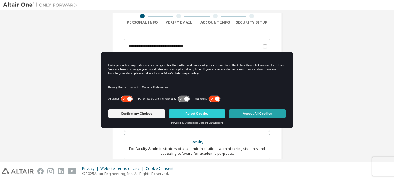 This screenshot has height=180, width=394. What do you see at coordinates (61, 171) in the screenshot?
I see `img: linkedin.svg` at bounding box center [61, 171].